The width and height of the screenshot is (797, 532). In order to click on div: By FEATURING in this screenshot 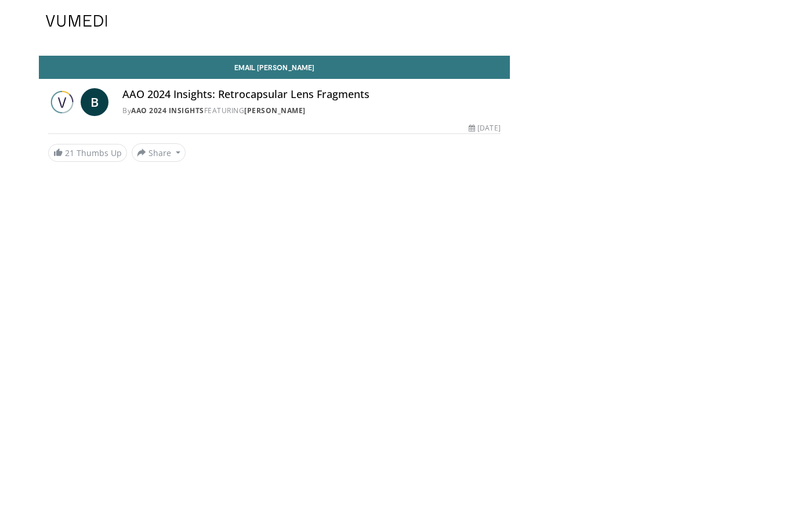, I will do `click(312, 111)`.